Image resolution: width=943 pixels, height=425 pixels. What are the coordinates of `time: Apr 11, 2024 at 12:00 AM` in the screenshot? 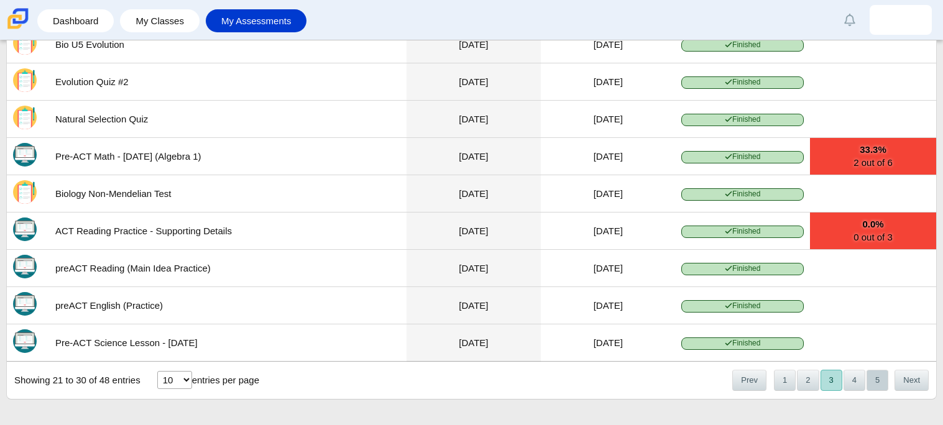 It's located at (608, 343).